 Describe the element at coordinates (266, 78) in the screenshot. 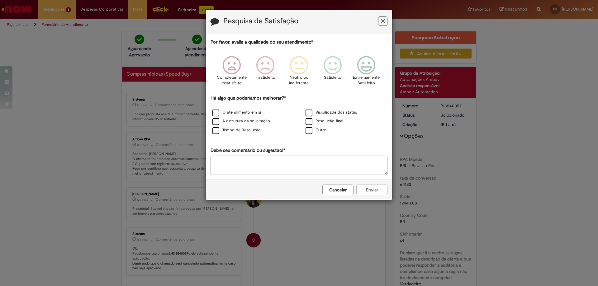

I see `p: Insatisfeito` at that location.